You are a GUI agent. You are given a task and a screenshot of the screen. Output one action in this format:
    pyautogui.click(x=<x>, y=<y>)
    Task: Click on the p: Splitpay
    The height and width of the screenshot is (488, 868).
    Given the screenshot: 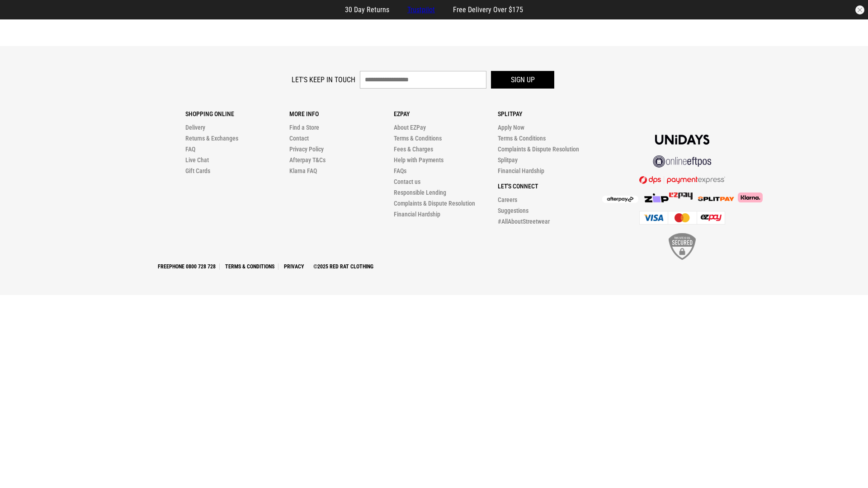 What is the action you would take?
    pyautogui.click(x=550, y=114)
    